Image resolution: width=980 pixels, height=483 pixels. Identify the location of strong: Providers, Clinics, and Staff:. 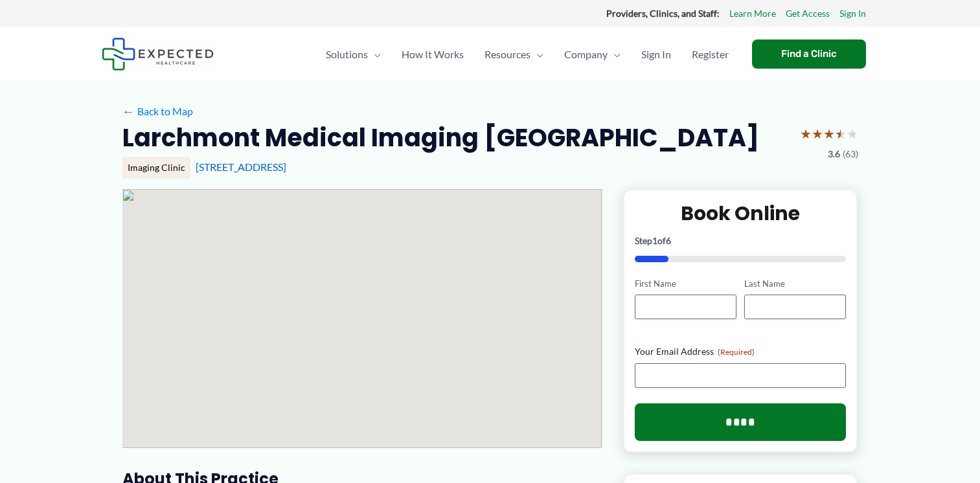
(662, 13).